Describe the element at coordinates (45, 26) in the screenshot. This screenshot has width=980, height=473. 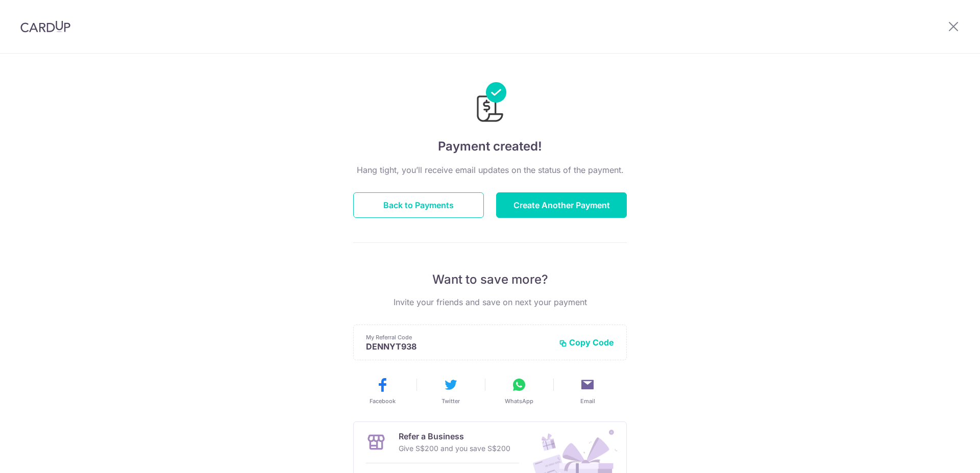
I see `img: CardUp` at that location.